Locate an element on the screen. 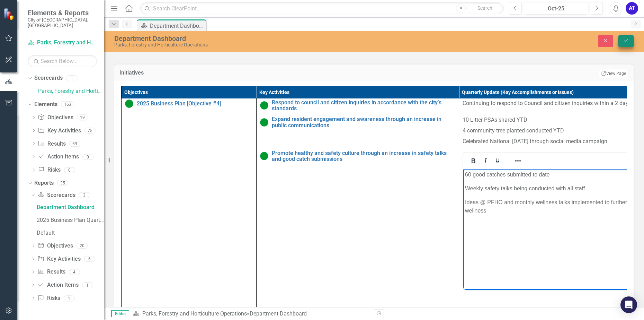 This screenshot has height=320, width=644. button: Reveal or hide additional toolbar items is located at coordinates (518, 161).